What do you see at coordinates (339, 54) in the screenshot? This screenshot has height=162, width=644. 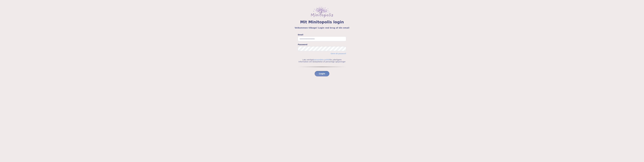 I see `a: Glemt dit password?` at bounding box center [339, 54].